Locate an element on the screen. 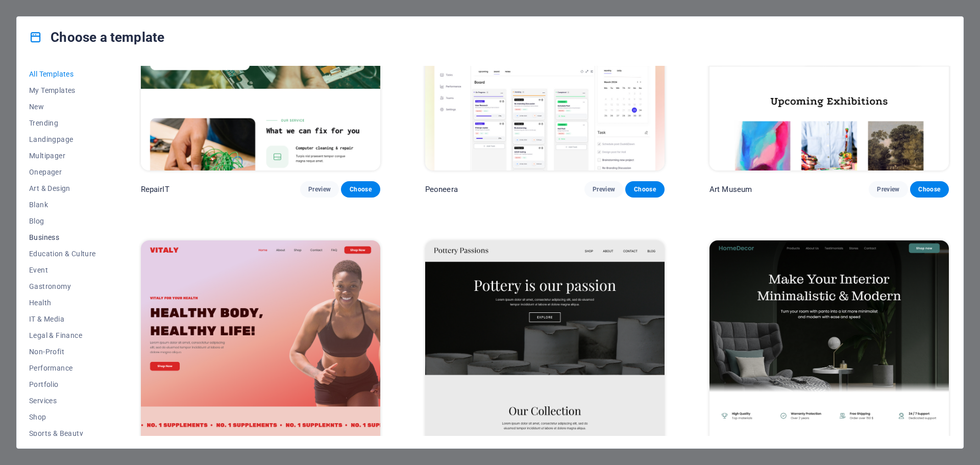 This screenshot has width=980, height=465. button: Art & Design is located at coordinates (62, 188).